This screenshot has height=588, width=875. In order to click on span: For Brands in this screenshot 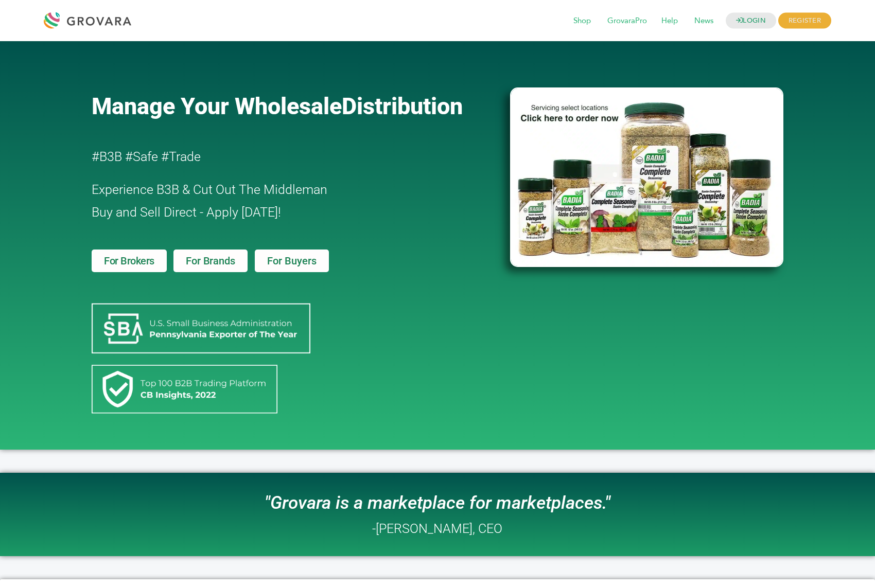, I will do `click(210, 261)`.